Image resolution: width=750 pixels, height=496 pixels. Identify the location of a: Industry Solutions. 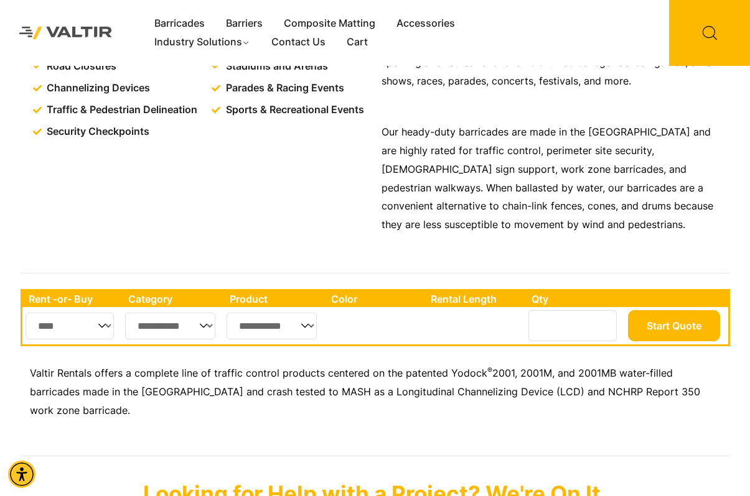
(202, 42).